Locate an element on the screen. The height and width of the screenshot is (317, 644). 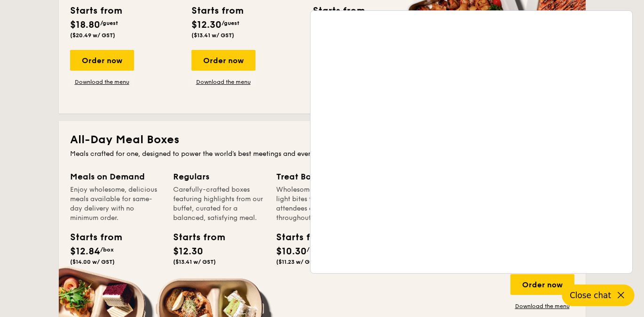
span: $12.84 is located at coordinates (85, 251).